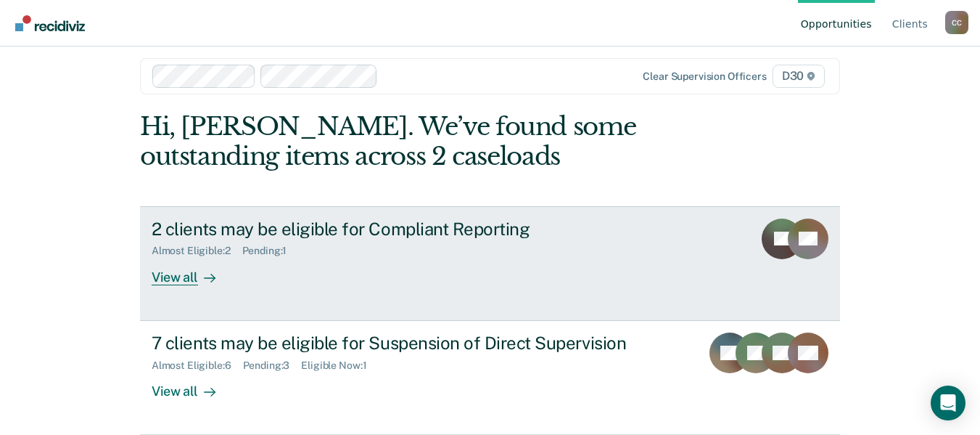 The height and width of the screenshot is (435, 980). Describe the element at coordinates (406, 343) in the screenshot. I see `div: 7 clients may be eligible for Suspension of Direct Supervision` at that location.